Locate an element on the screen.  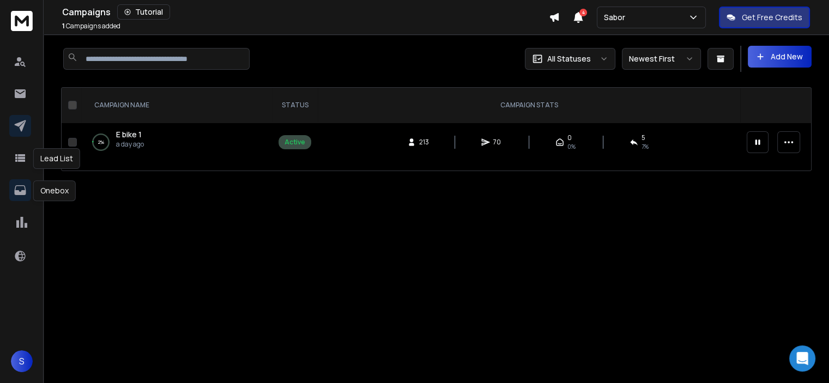
span: E bike 1 is located at coordinates (129, 134).